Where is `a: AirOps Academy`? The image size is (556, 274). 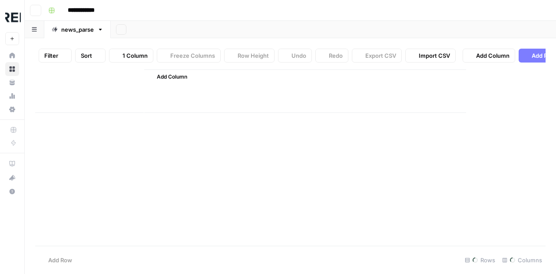 a: AirOps Academy is located at coordinates (12, 164).